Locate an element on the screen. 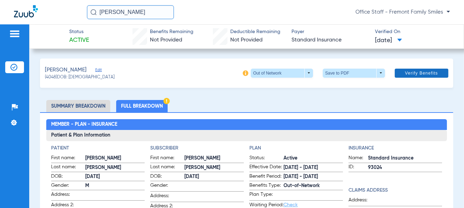  img: info-icon is located at coordinates (246, 73).